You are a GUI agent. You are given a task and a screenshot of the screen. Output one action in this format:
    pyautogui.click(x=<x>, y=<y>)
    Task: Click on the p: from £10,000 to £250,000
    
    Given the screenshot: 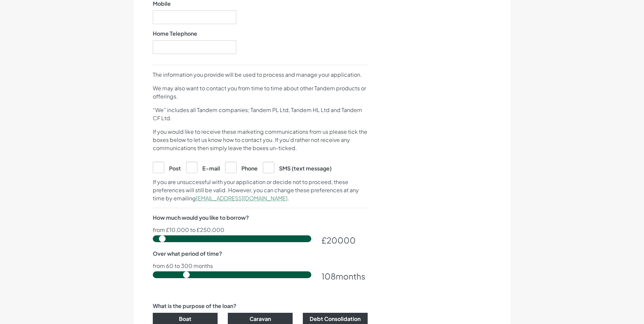 What is the action you would take?
    pyautogui.click(x=260, y=230)
    